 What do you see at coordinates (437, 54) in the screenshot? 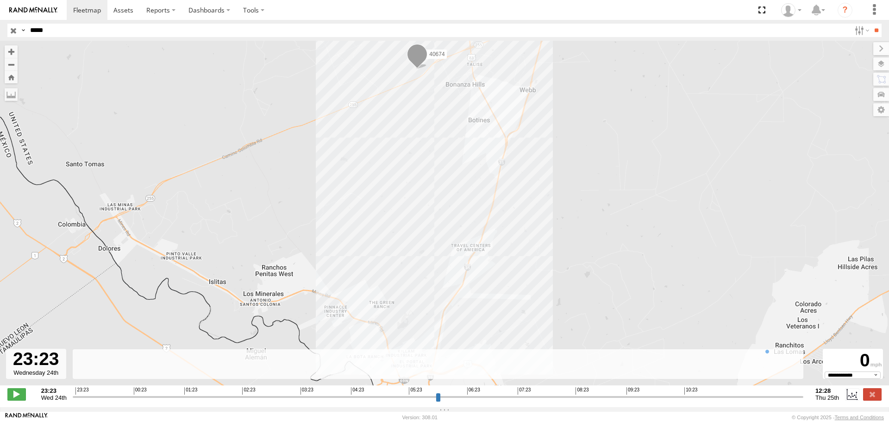
I see `span: 40674` at bounding box center [437, 54].